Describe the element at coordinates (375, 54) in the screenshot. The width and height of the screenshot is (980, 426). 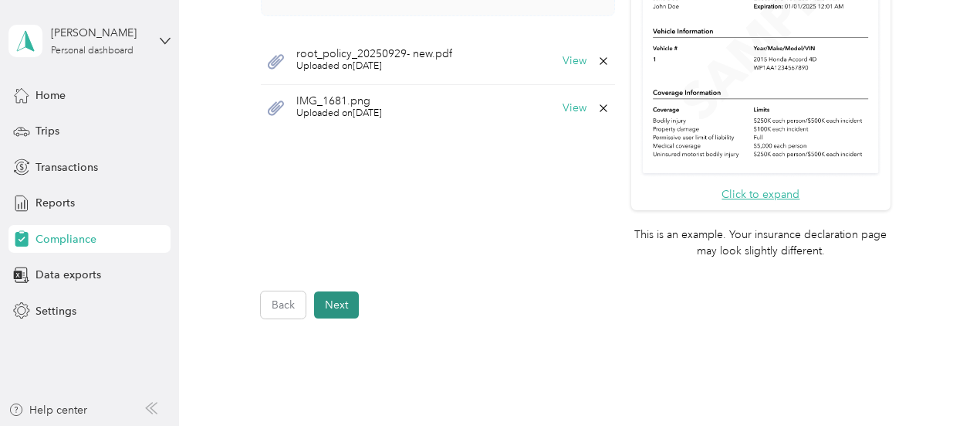
I see `span: root_policy_20250929- new.pdf` at that location.